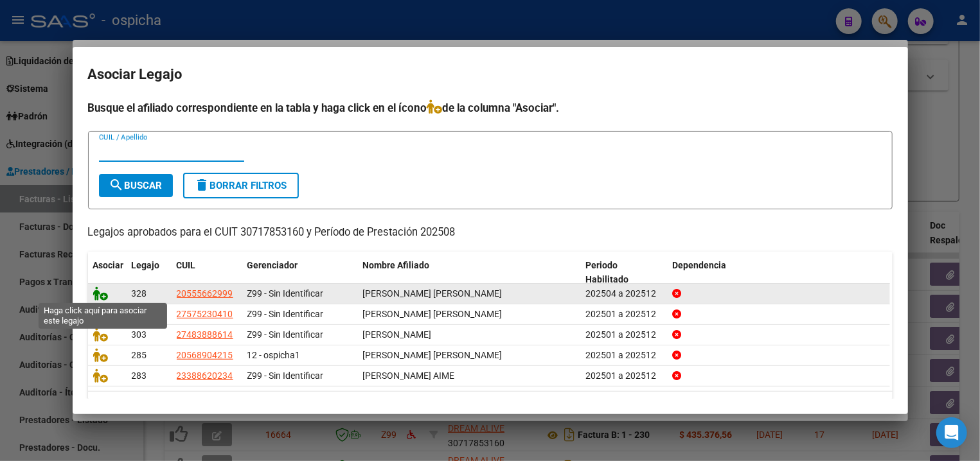 The image size is (980, 461). I want to click on span: Asociar, so click(109, 265).